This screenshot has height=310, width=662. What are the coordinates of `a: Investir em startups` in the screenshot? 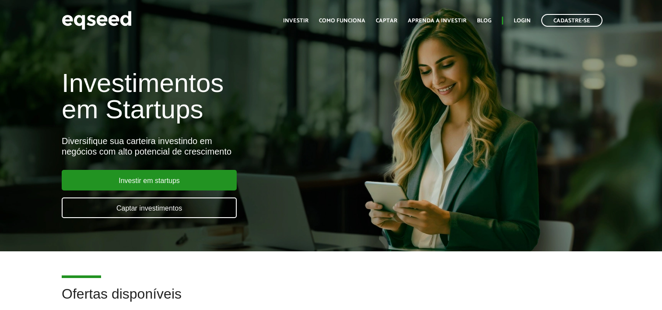 It's located at (149, 180).